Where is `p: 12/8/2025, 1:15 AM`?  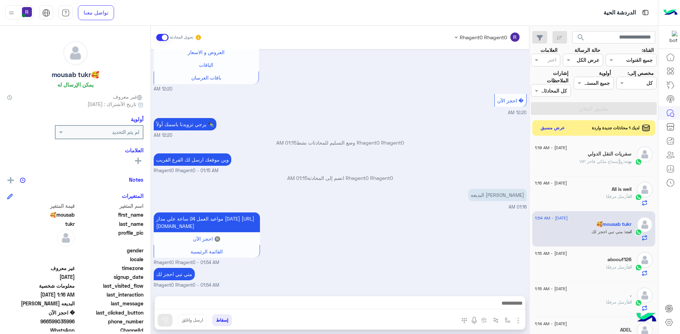
p: 12/8/2025, 1:15 AM is located at coordinates (192, 160).